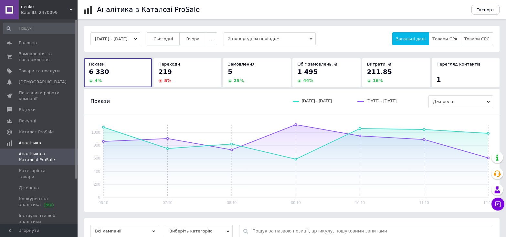 The height and width of the screenshot is (237, 506). I want to click on span: 6 330, so click(99, 72).